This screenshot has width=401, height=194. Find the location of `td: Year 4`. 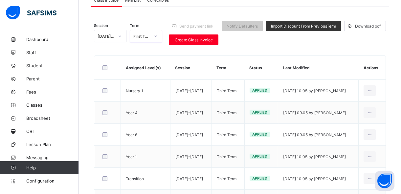

td: Year 4 is located at coordinates (146, 113).